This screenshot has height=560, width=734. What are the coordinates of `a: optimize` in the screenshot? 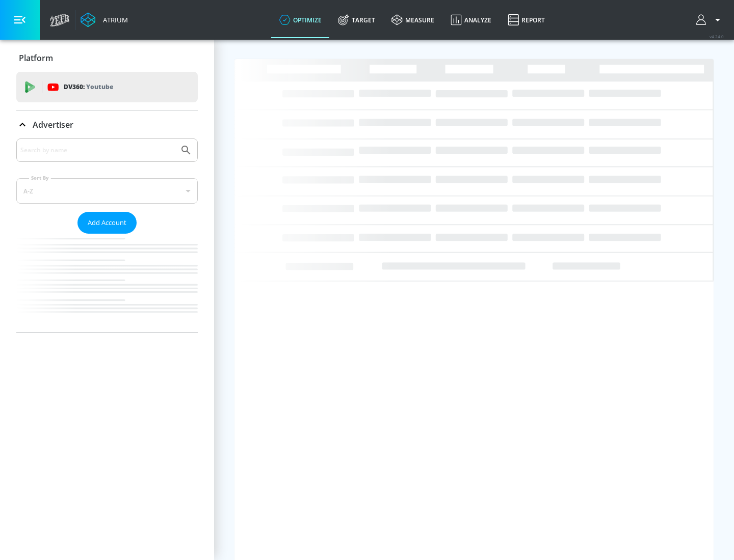 It's located at (300, 20).